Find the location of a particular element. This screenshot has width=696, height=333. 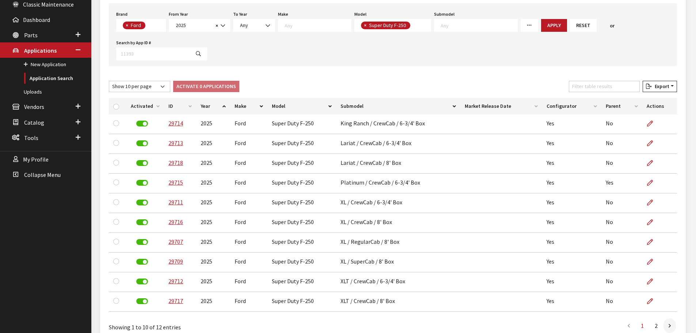

td: Lariat / CrewCab / 6-3/4' Box is located at coordinates (398, 144).